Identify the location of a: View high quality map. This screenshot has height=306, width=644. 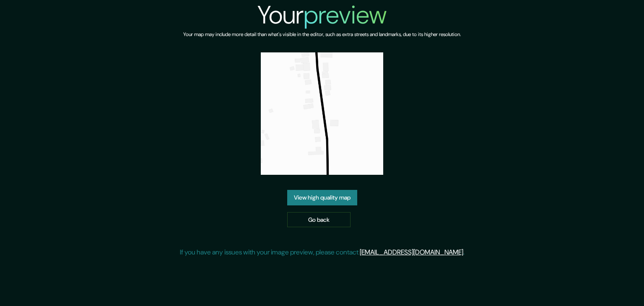
(322, 198).